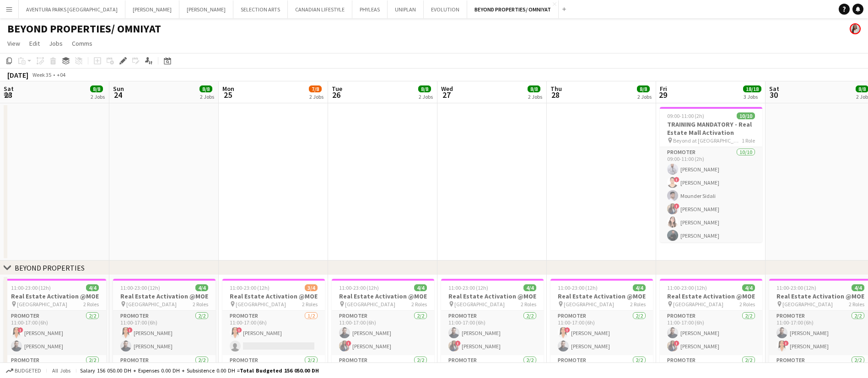 The image size is (868, 378). Describe the element at coordinates (228, 89) in the screenshot. I see `span: Mon` at that location.